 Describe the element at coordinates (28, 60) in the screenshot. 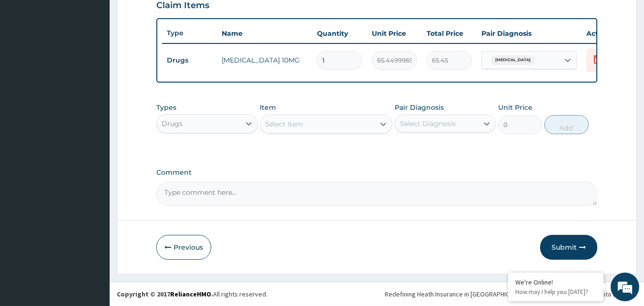

I see `img: d_794563401_company_1708531726252_794563401` at that location.